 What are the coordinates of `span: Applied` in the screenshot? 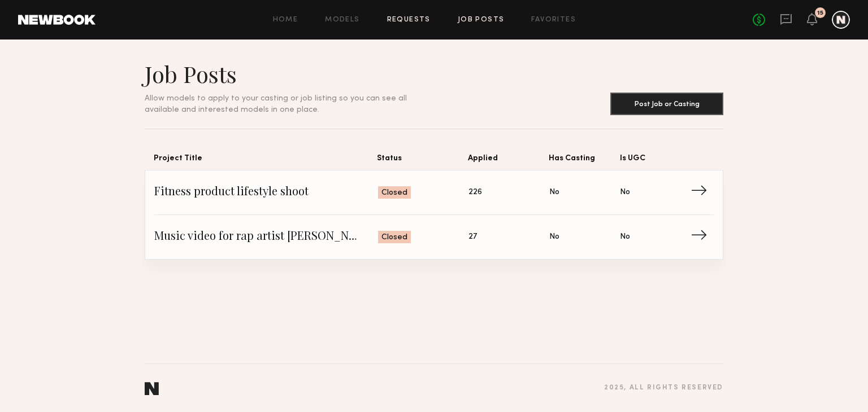 It's located at (508, 161).